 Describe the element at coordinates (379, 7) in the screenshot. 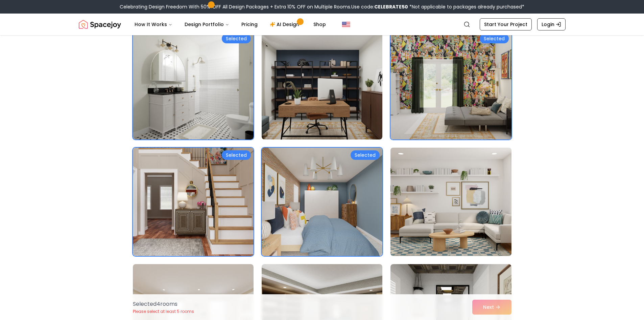

I see `span: Use code:` at that location.